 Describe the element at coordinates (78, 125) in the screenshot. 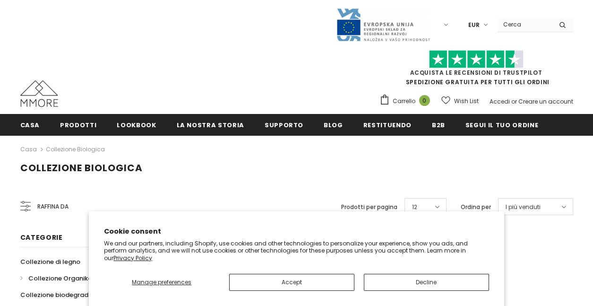

I see `span: Prodotti` at that location.